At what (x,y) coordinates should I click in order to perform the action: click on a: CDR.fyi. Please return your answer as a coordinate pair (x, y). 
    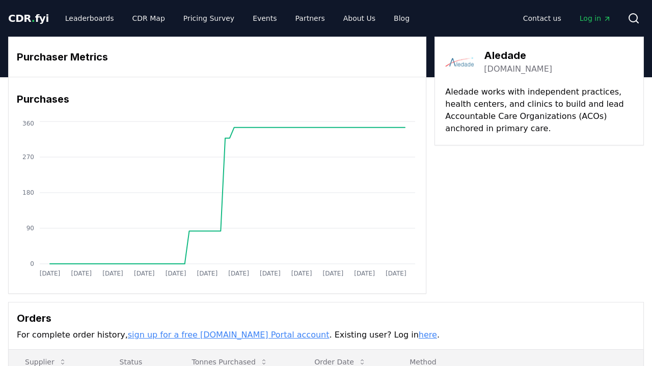
    Looking at the image, I should click on (29, 18).